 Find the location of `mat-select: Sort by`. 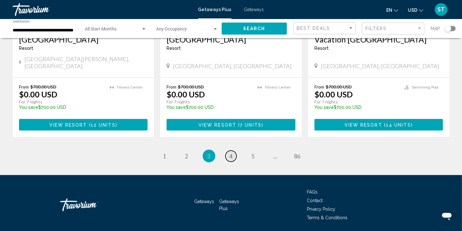

mat-select: Sort by is located at coordinates (325, 28).